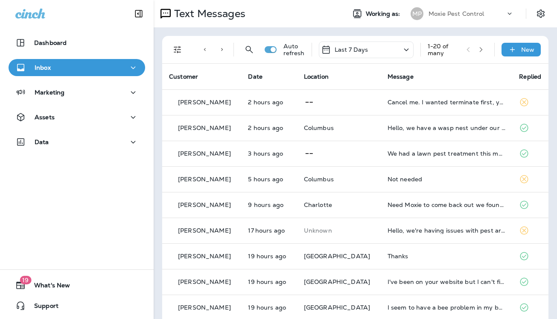  Describe the element at coordinates (447, 307) in the screenshot. I see `div: I seem to have a bee problem in my backyard.` at that location.